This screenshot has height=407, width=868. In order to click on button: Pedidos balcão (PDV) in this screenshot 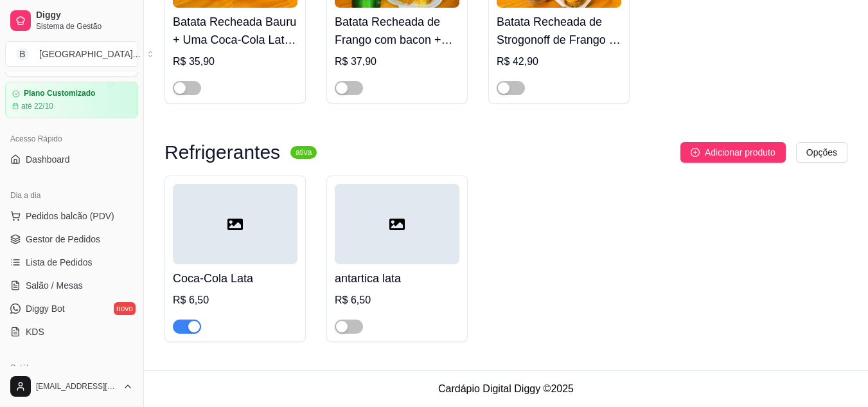, I will do `click(72, 216)`.